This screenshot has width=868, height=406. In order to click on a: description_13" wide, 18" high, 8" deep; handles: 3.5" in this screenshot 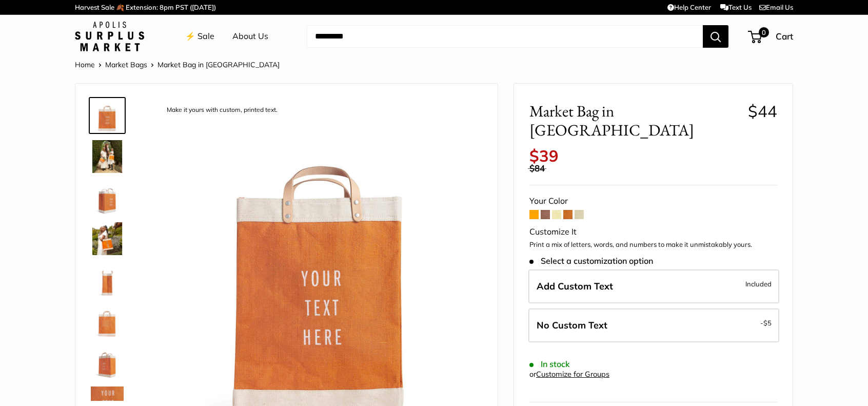, I will do `click(107, 280)`.